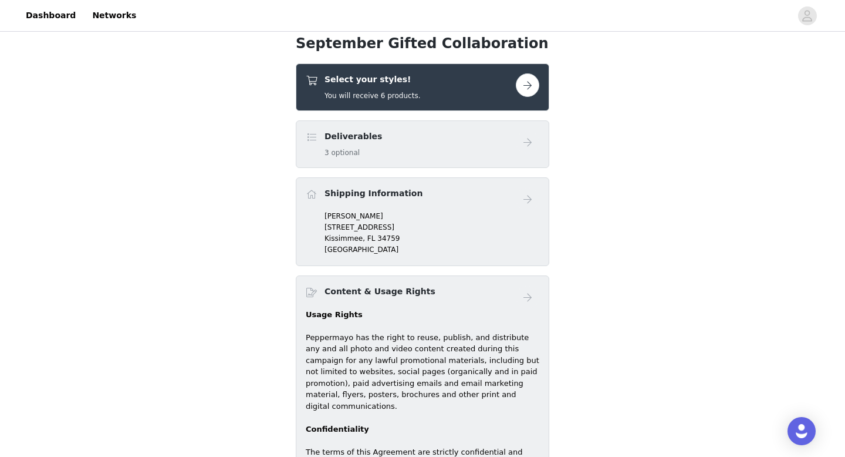 The height and width of the screenshot is (457, 845). What do you see at coordinates (337, 428) in the screenshot?
I see `strong: Confidentiality` at bounding box center [337, 428].